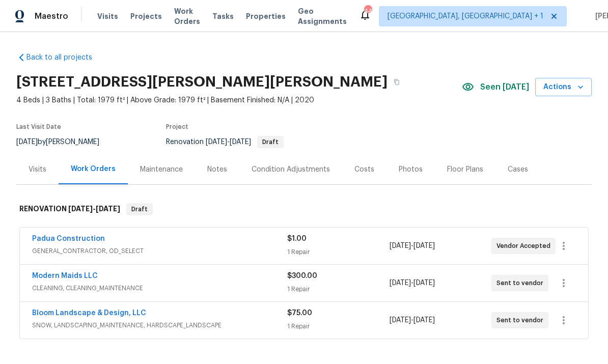 The width and height of the screenshot is (608, 364). I want to click on span: Actions, so click(563, 87).